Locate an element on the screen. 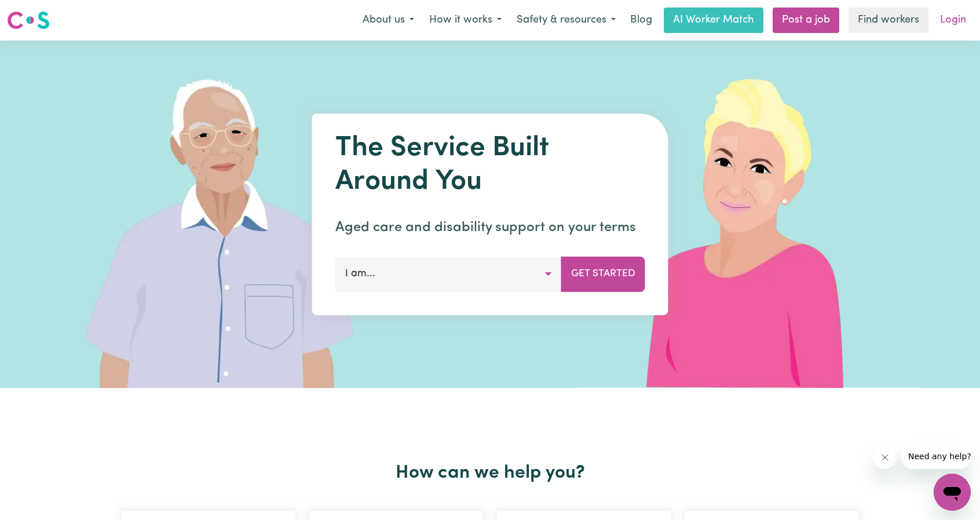  h1: The Service Built Around You is located at coordinates (490, 165).